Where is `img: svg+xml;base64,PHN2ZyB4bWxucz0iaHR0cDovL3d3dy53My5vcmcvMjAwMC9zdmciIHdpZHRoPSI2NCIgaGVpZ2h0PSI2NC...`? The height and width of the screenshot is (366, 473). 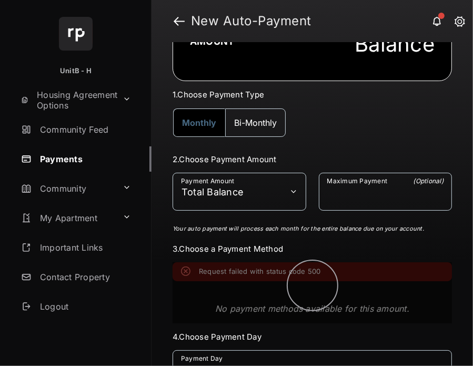 img: svg+xml;base64,PHN2ZyB4bWxucz0iaHR0cDovL3d3dy53My5vcmcvMjAwMC9zdmciIHdpZHRoPSI2NCIgaGVpZ2h0PSI2NC... is located at coordinates (76, 34).